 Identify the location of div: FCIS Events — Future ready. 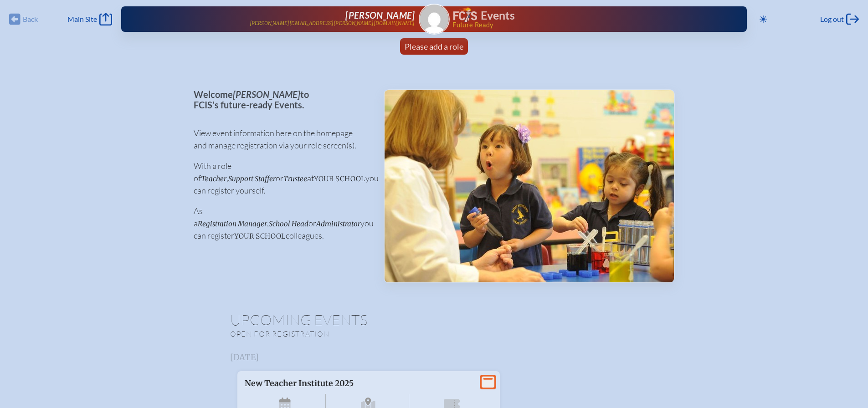
(585, 18).